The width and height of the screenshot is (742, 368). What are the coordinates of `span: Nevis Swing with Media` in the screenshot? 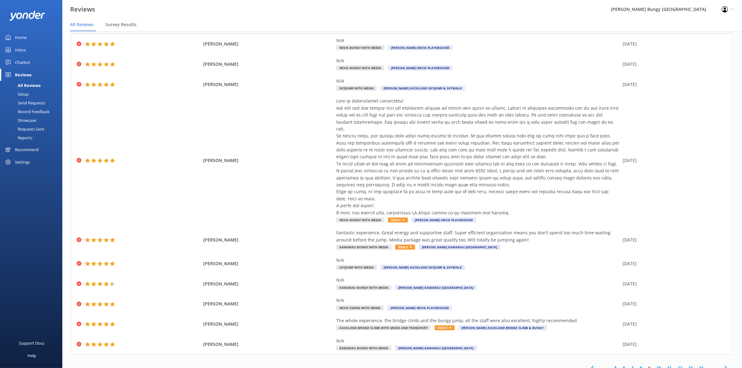 It's located at (360, 308).